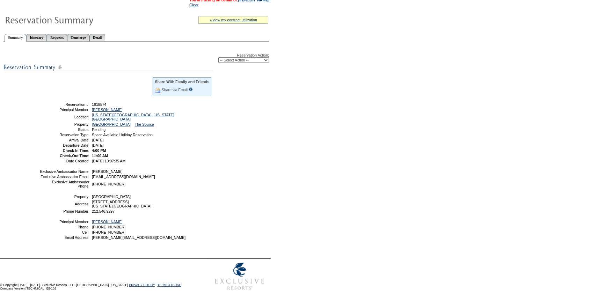  What do you see at coordinates (64, 145) in the screenshot?
I see `td: Departure Date:` at bounding box center [64, 145].